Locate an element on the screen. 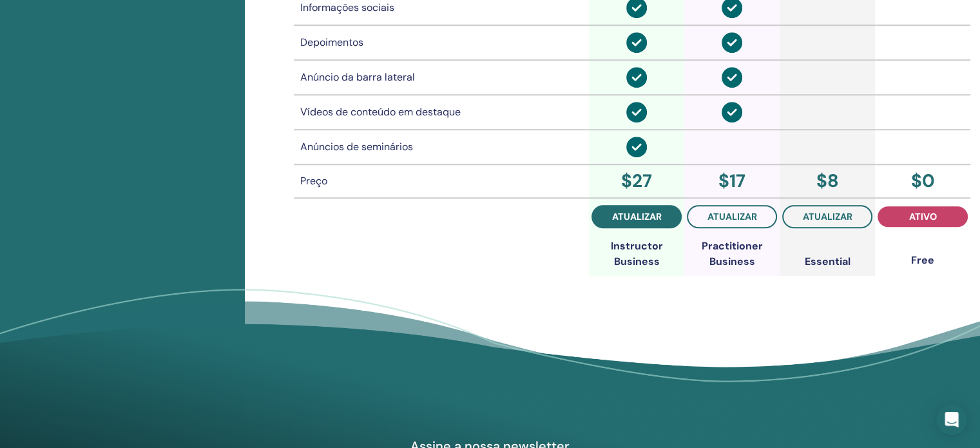  span: ativo is located at coordinates (923, 216).